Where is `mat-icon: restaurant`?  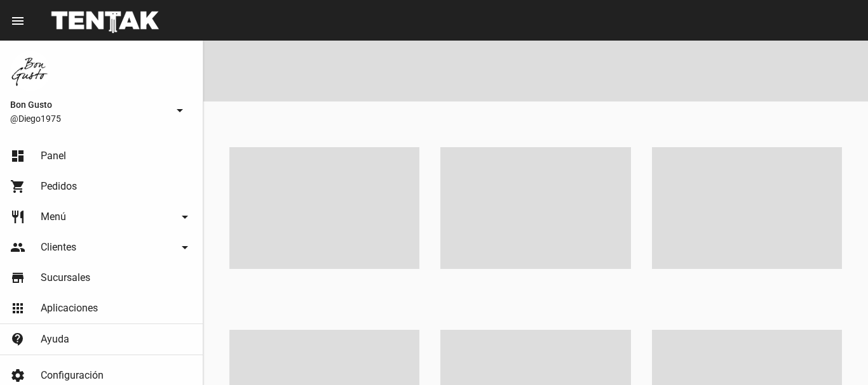 mat-icon: restaurant is located at coordinates (18, 217).